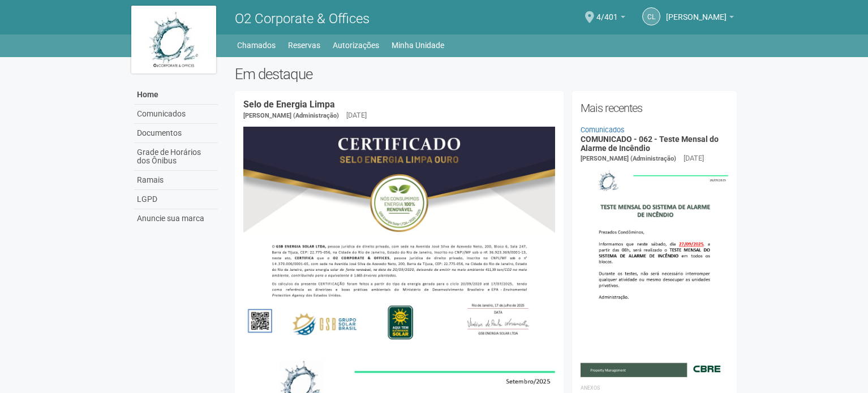 The height and width of the screenshot is (393, 868). What do you see at coordinates (650, 143) in the screenshot?
I see `a: COMUNICADO - 062 - Teste Mensal do Alarme de Incêndio` at bounding box center [650, 143].